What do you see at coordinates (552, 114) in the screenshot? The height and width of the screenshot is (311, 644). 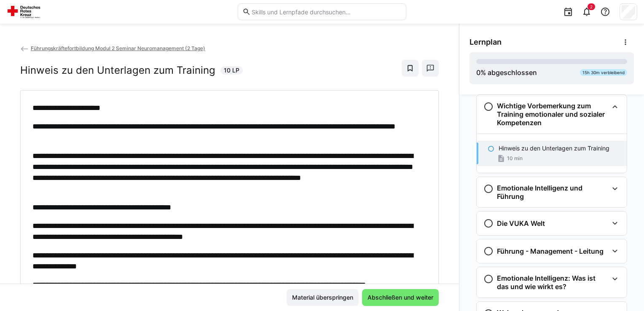 I see `h3: Wichtige Vorbemerkung zum Training emotionaler und sozialer Kompetenzen` at bounding box center [552, 114].